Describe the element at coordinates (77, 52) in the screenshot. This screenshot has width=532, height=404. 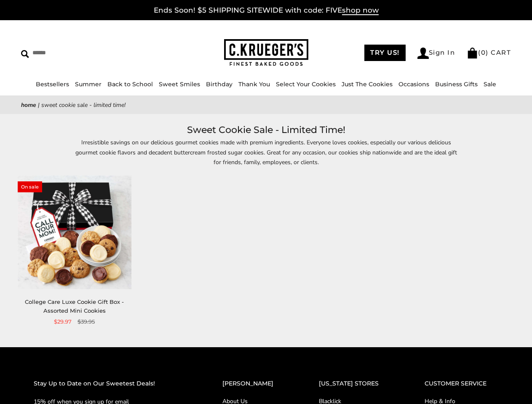
I see `input: Search` at that location.